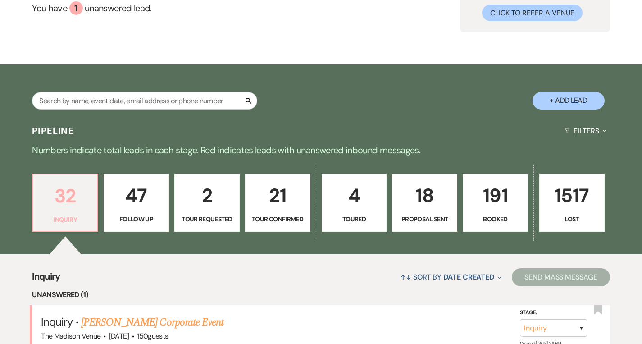 The width and height of the screenshot is (642, 344). Describe the element at coordinates (571, 195) in the screenshot. I see `p: 1517` at that location.